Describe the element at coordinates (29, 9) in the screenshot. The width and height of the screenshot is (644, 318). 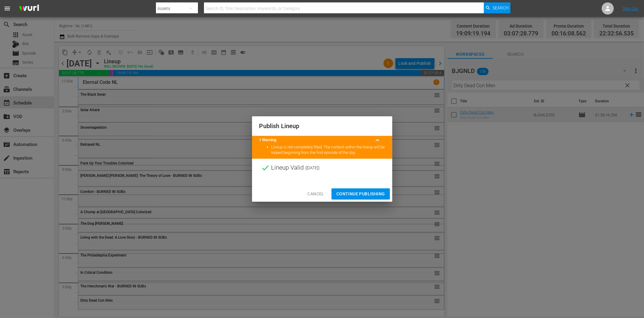
I see `img: ans4CAIJ8jUAAAAAAAAAAAAAAAAAAAAAAAAgQb4GAAAAAAAAAAAAAAAAAAAAAAAAJMjXAAAAAAAAAAAAAAAAAAAAAAAAgAT5G...` at that location.